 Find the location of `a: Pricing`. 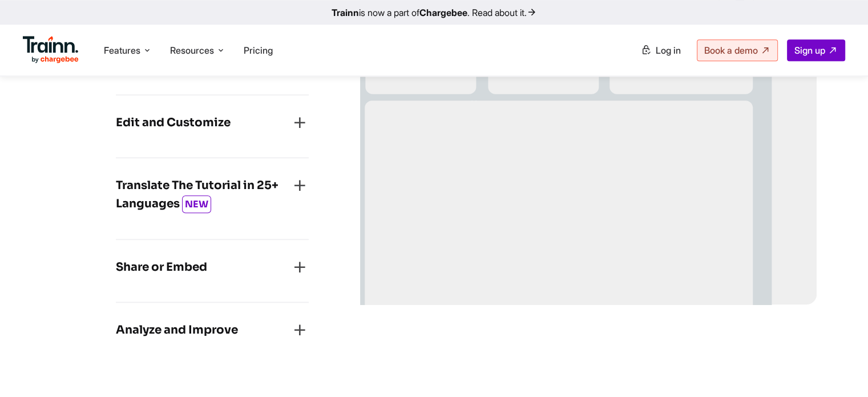

a: Pricing is located at coordinates (258, 50).